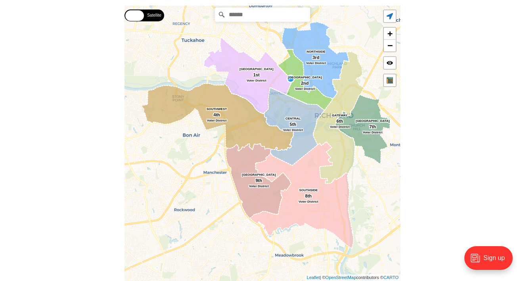  Describe the element at coordinates (262, 15) in the screenshot. I see `input: Search` at that location.